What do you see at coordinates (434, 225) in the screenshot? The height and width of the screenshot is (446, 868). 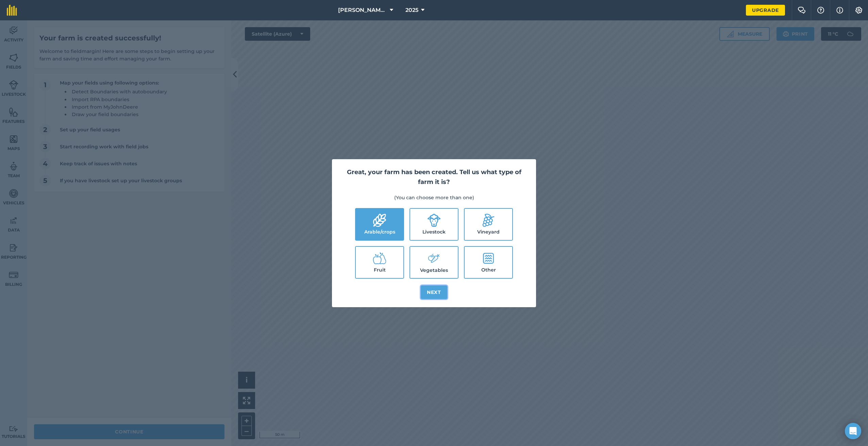 I see `label: Livestock` at bounding box center [434, 225].